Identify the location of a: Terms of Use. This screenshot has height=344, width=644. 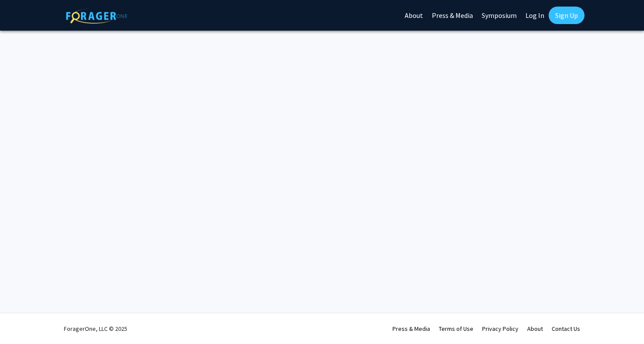
(456, 328).